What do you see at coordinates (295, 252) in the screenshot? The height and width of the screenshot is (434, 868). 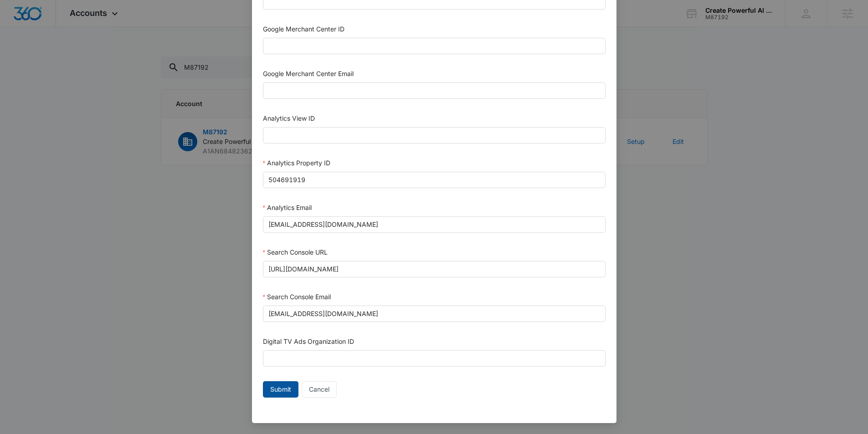 I see `label: Search Console URL` at bounding box center [295, 252].